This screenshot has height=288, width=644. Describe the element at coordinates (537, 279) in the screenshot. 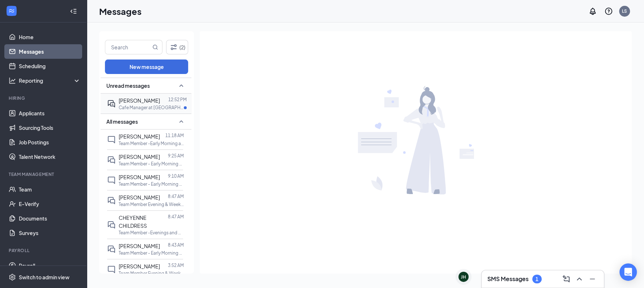

I see `div: 1` at that location.